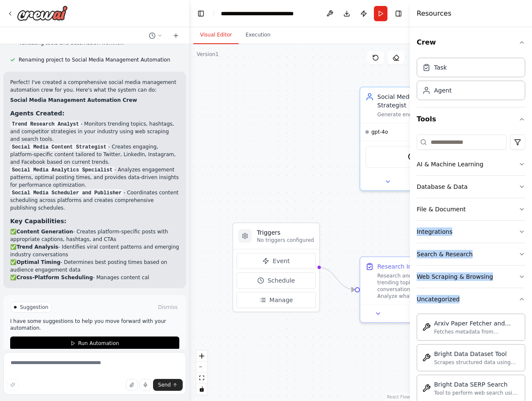  I want to click on strong: Trend Analysis, so click(37, 247).